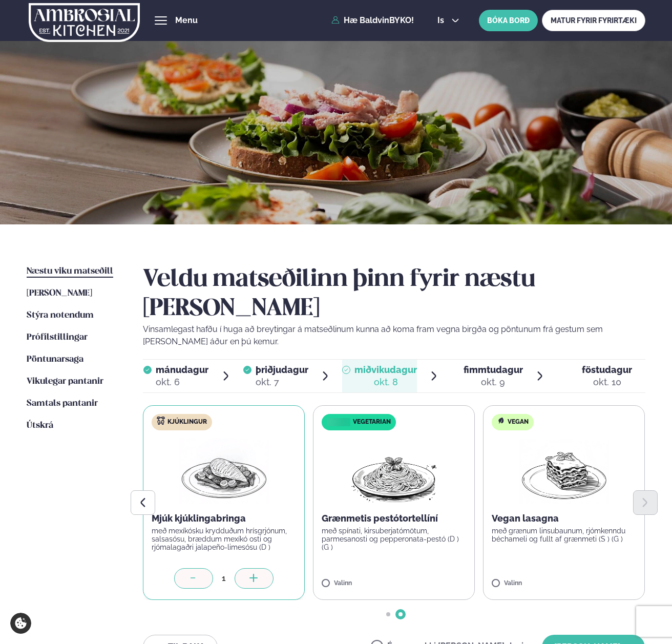 The image size is (672, 644). What do you see at coordinates (182, 369) in the screenshot?
I see `span: mánudagur` at bounding box center [182, 369].